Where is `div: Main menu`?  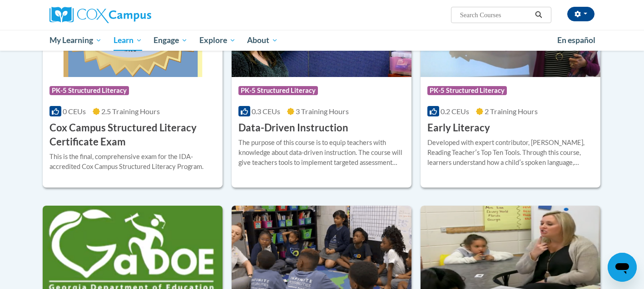
div: Main menu is located at coordinates (322, 41).